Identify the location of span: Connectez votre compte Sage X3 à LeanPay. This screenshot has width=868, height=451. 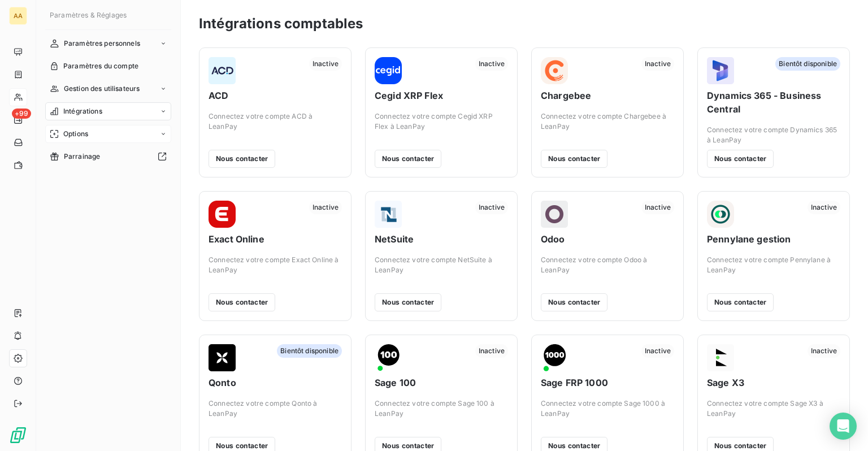
(774, 408).